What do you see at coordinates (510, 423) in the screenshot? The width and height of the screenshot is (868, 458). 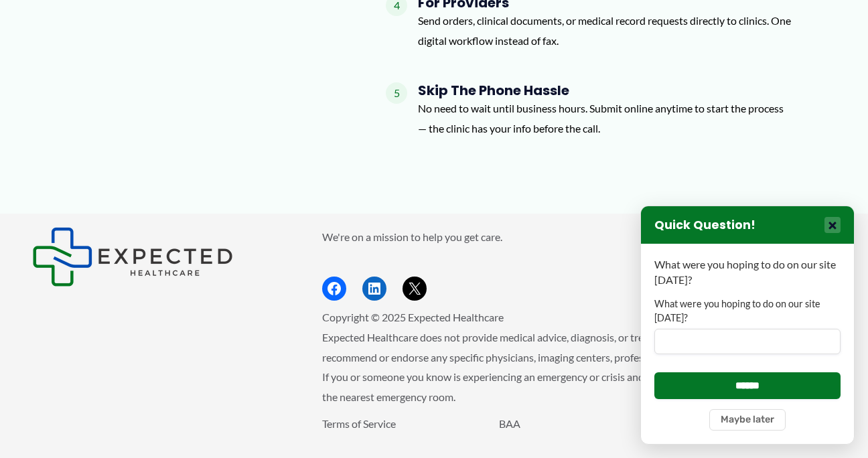 I see `a: BAA` at bounding box center [510, 423].